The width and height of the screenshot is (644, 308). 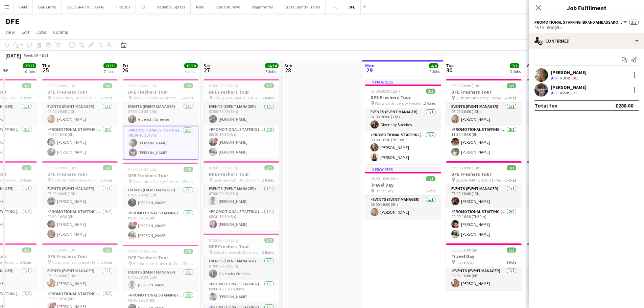 I want to click on app-job-card: 07:00-20:00 (13h)2/2DFE Freshers Tour Bournemouth University Freshers Fair2 RolesEvents (Event Ma..., so click(x=241, y=196).